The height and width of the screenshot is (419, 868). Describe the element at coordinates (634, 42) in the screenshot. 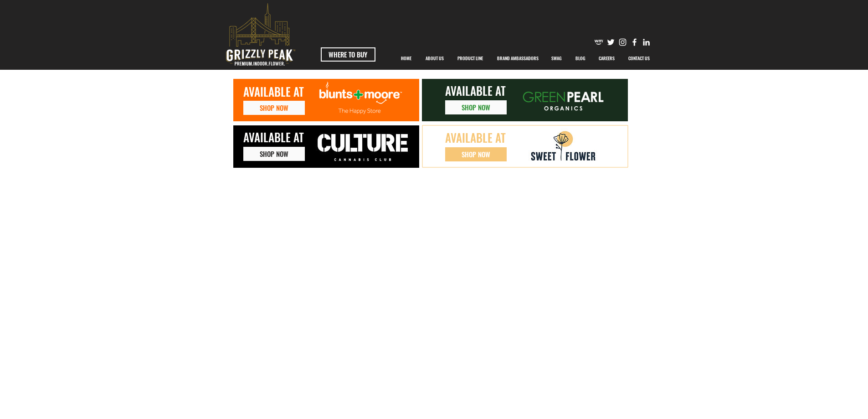

I see `img: Facebook` at that location.